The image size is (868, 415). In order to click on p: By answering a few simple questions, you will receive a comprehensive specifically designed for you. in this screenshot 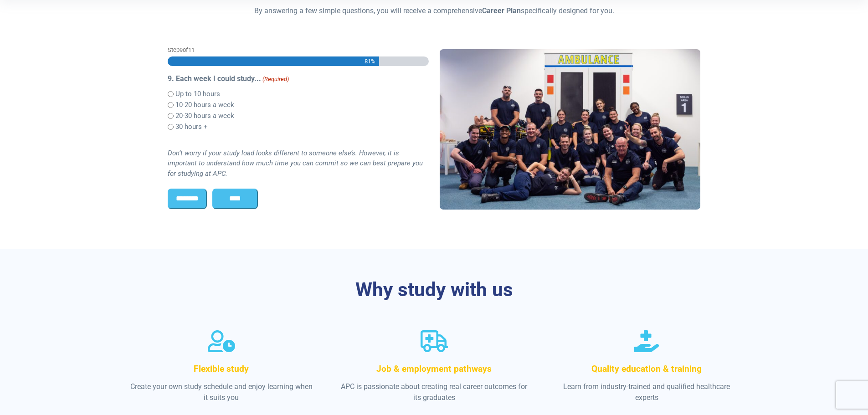, I will do `click(434, 11)`.